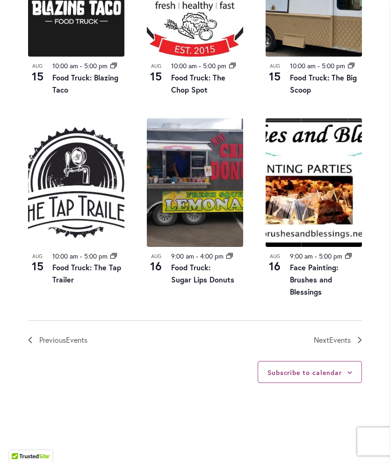  I want to click on a: Next Events, so click(338, 340).